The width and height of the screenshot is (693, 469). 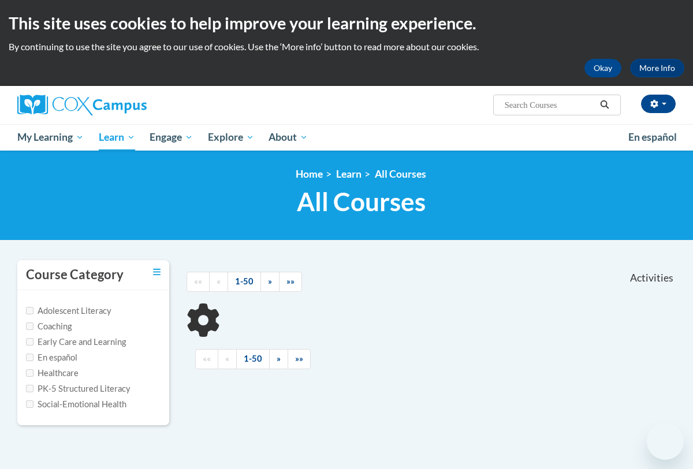 I want to click on p: By continuing to use the site you agree to our use of cookies. Use the ‘More info’ button to read..., so click(x=346, y=47).